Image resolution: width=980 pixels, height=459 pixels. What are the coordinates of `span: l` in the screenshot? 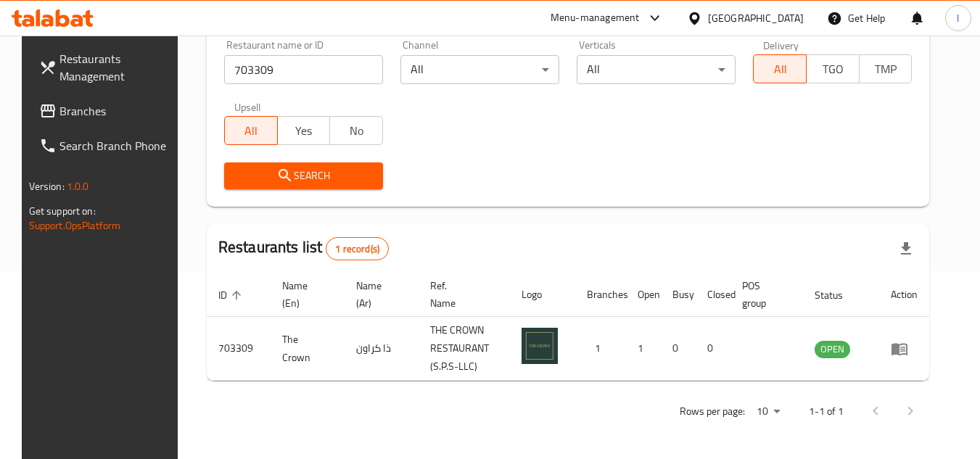 It's located at (958, 18).